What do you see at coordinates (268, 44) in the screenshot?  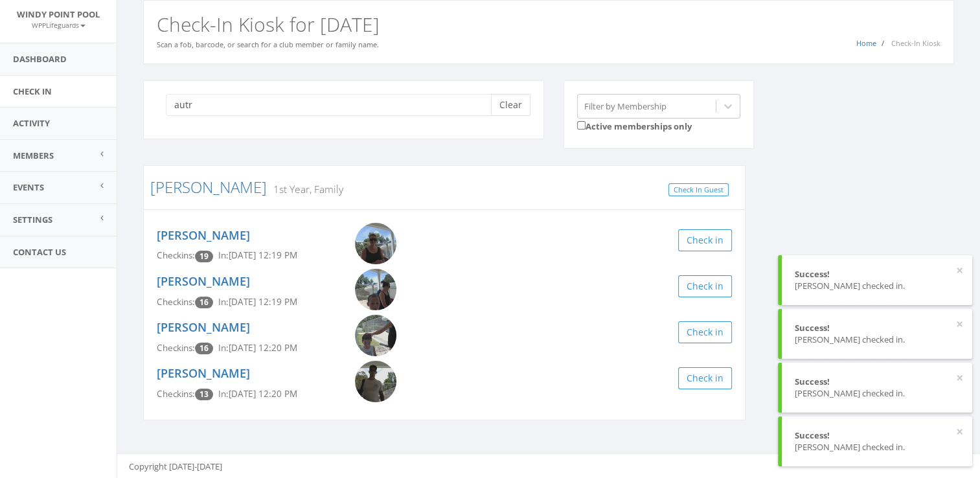 I see `small: Scan a fob, barcode, or search for a club member or family name.` at bounding box center [268, 44].